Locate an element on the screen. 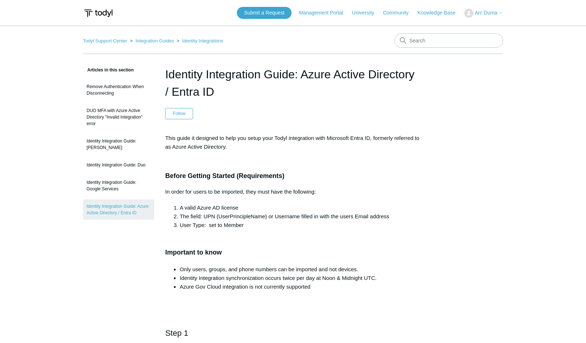  a: University is located at coordinates (367, 13).